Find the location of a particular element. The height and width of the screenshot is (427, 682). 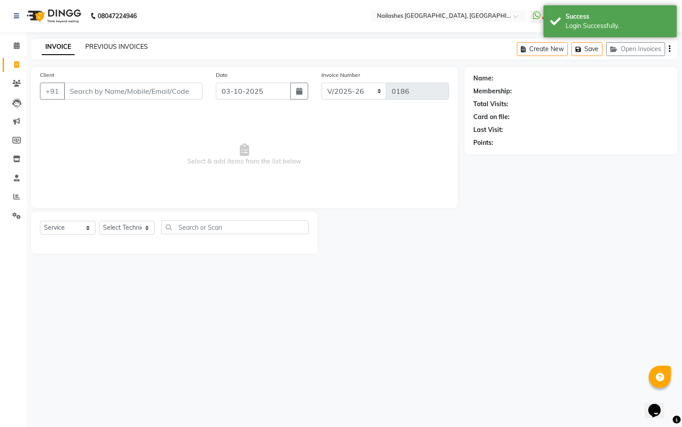

label: Client is located at coordinates (47, 75).